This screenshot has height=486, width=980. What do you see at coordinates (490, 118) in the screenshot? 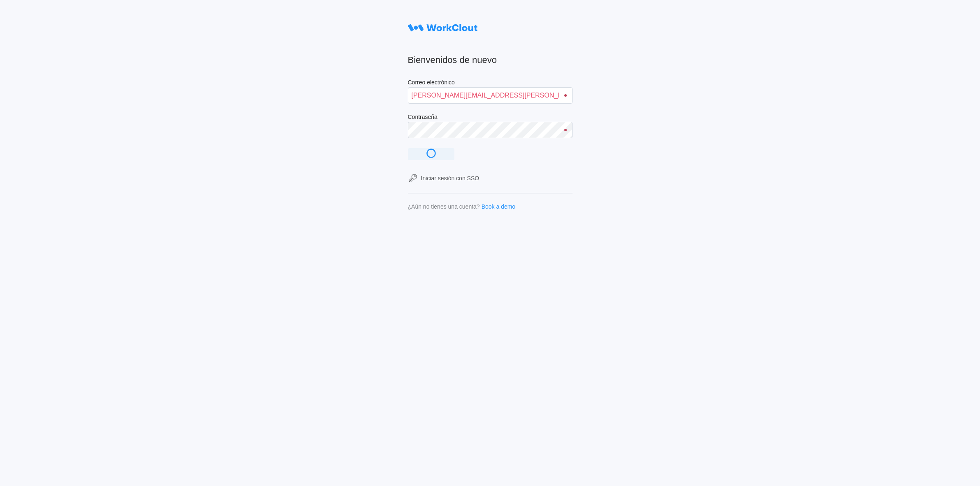
I see `label: Contraseña` at bounding box center [490, 118].